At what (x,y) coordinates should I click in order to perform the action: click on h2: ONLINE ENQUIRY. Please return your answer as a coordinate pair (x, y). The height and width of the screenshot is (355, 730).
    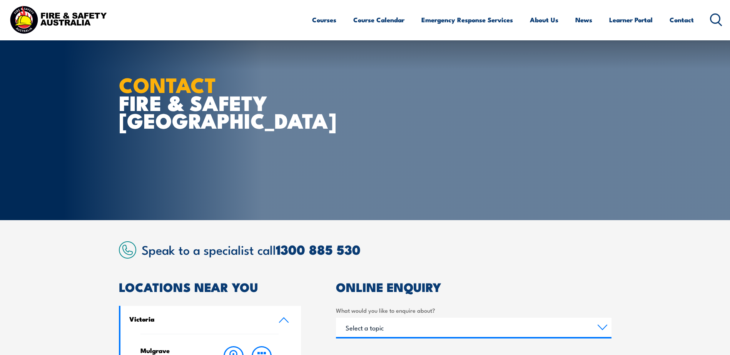
    Looking at the image, I should click on (474, 287).